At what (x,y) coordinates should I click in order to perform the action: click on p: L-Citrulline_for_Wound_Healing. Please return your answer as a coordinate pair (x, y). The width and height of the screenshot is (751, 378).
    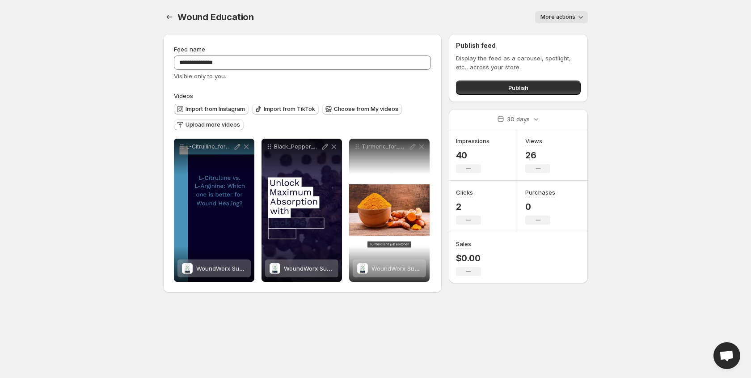
    Looking at the image, I should click on (210, 147).